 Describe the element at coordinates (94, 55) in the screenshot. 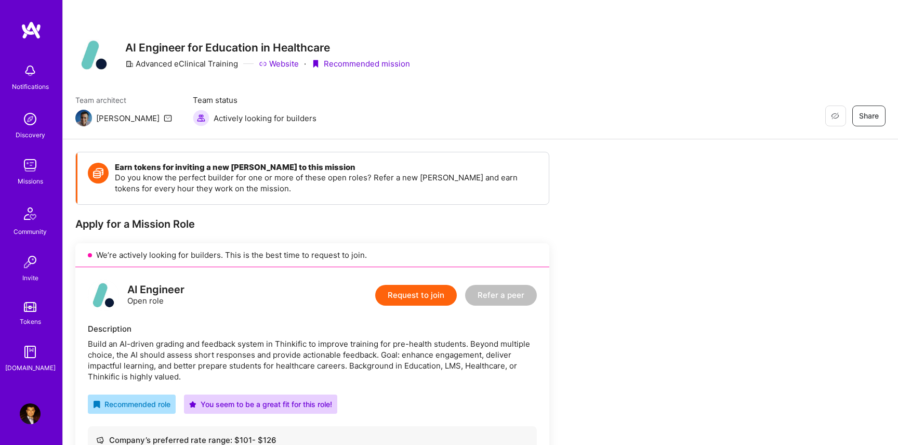

I see `img: Company Logo` at that location.